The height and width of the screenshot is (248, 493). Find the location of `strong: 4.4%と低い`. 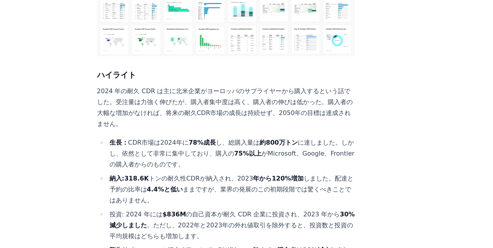

strong: 4.4%と低い is located at coordinates (165, 189).